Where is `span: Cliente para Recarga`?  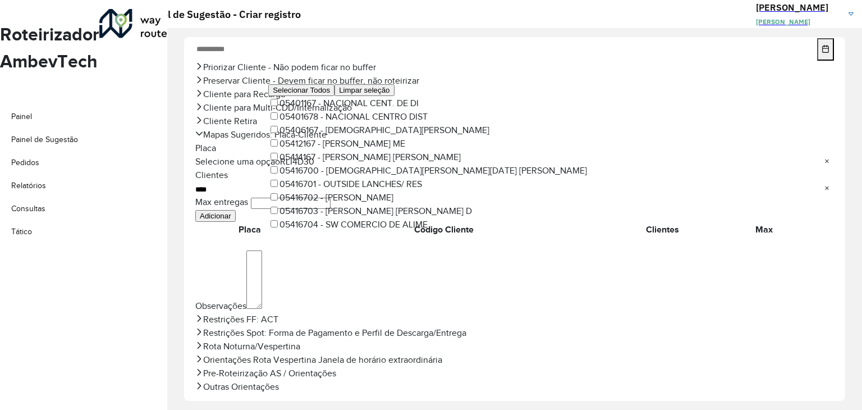
span: Cliente para Recarga is located at coordinates (244, 94).